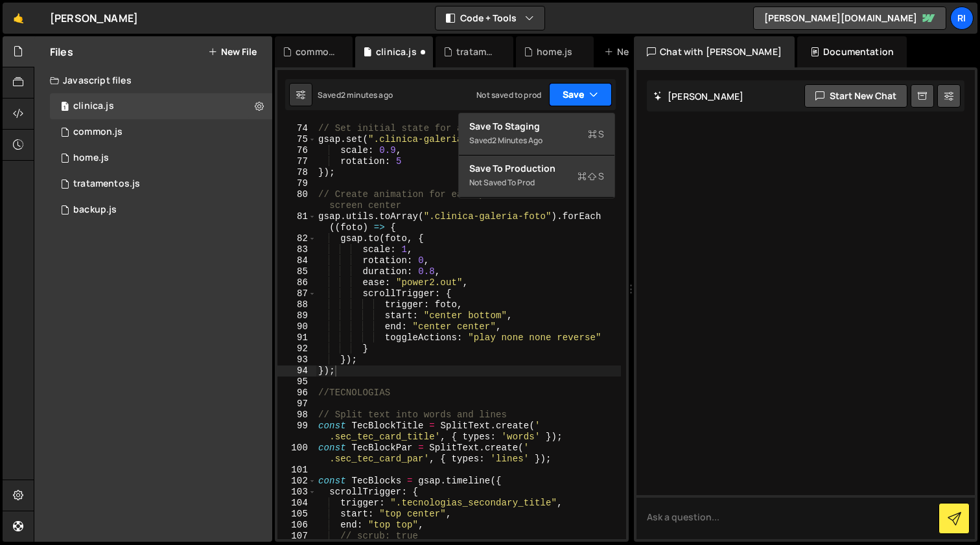  I want to click on div: 12452/42849.js, so click(161, 210).